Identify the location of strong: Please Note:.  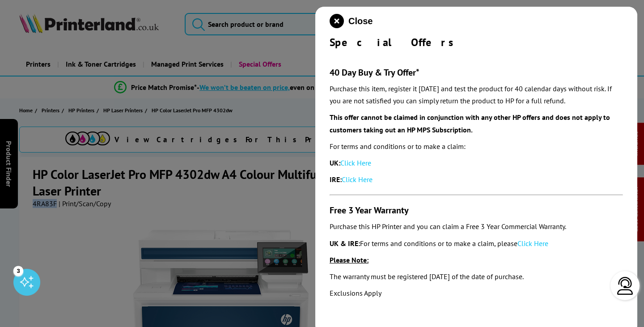
(349, 260).